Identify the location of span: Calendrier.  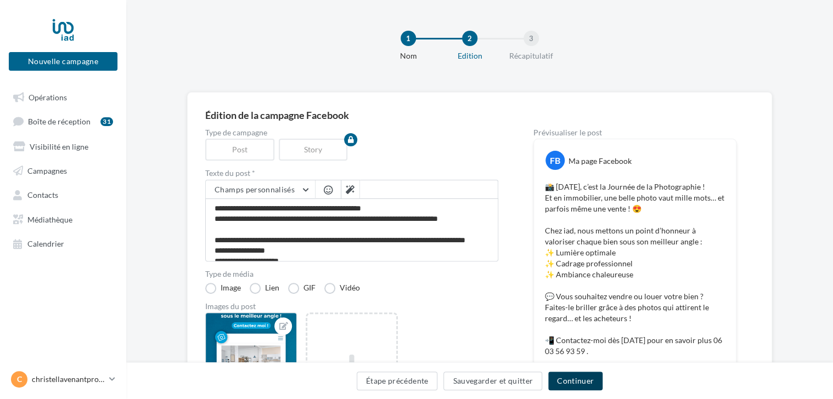
(46, 244).